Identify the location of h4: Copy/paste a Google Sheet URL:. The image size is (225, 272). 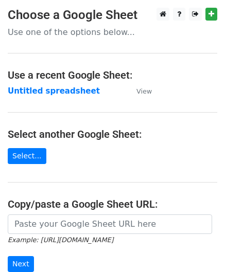
(112, 204).